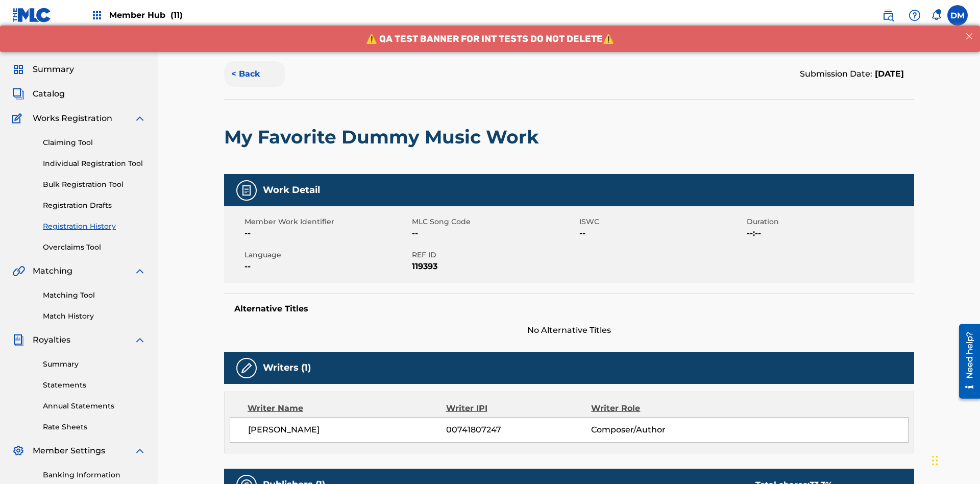 Image resolution: width=980 pixels, height=484 pixels. What do you see at coordinates (177, 15) in the screenshot?
I see `span: (11)` at bounding box center [177, 15].